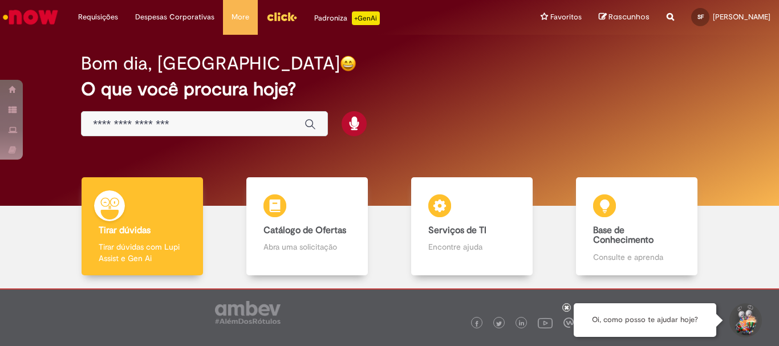  Describe the element at coordinates (348, 63) in the screenshot. I see `img: happy-face.png` at that location.